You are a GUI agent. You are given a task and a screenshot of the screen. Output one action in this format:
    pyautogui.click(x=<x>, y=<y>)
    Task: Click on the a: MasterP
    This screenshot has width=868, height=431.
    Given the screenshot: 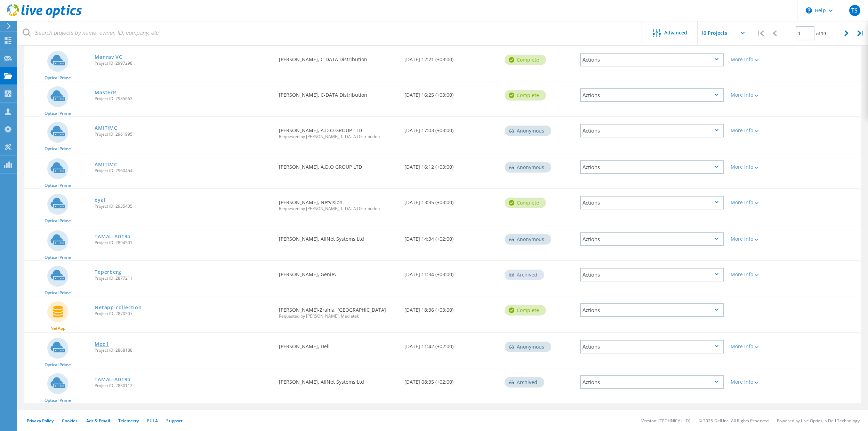 What is the action you would take?
    pyautogui.click(x=105, y=93)
    